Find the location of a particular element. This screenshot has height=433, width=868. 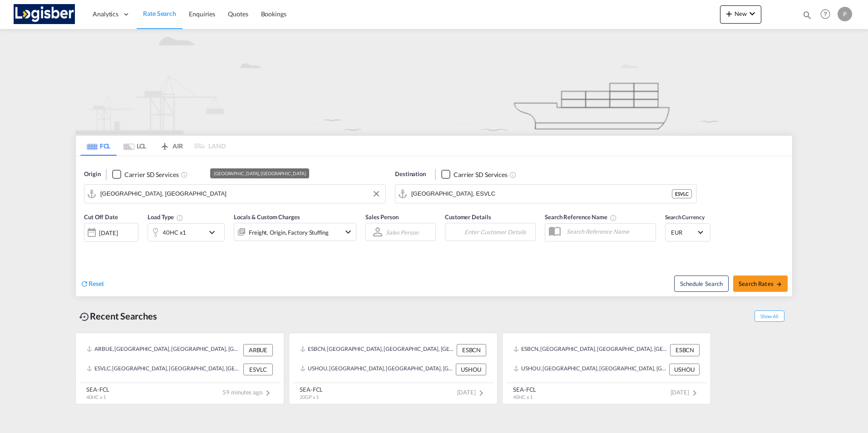

div: 40HC x1 is located at coordinates (175, 233).